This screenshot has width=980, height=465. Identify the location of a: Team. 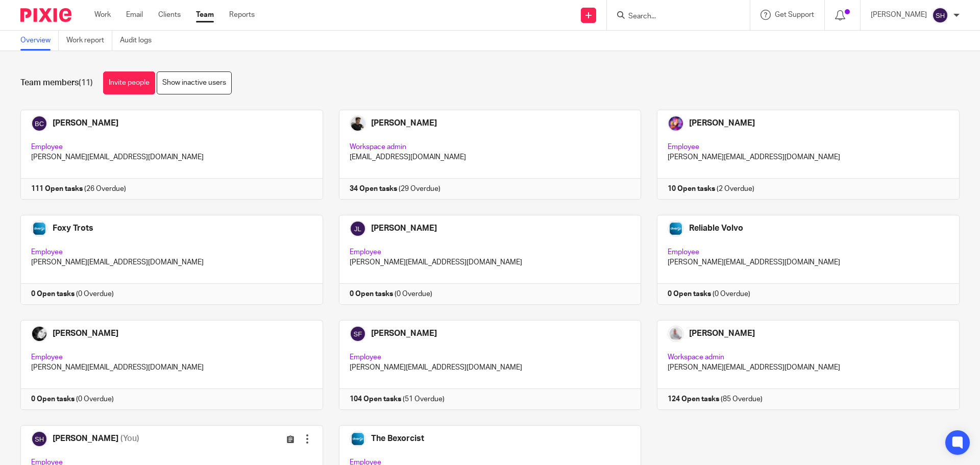
(205, 15).